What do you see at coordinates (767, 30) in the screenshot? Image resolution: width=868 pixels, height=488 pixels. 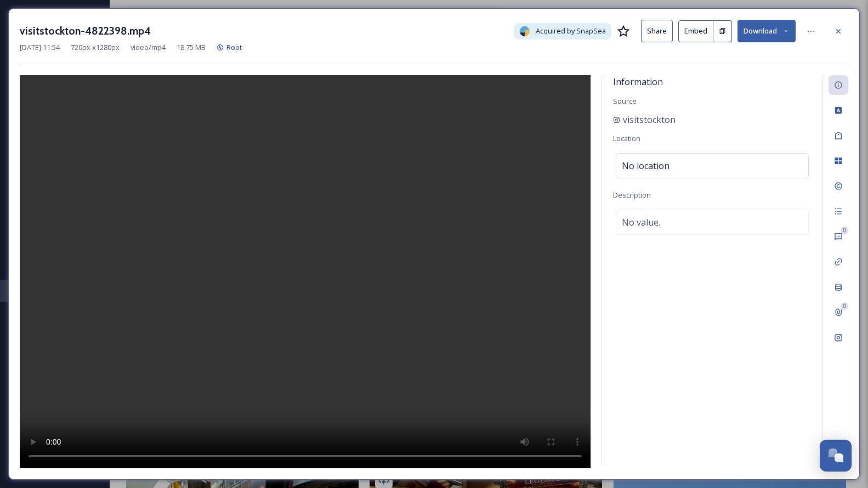 I see `button: Download` at bounding box center [767, 30].